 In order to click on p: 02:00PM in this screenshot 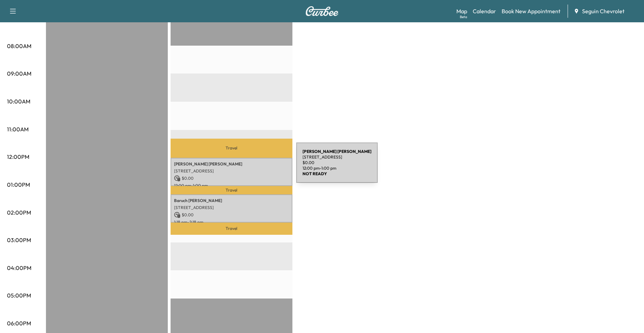, I will do `click(19, 213)`.